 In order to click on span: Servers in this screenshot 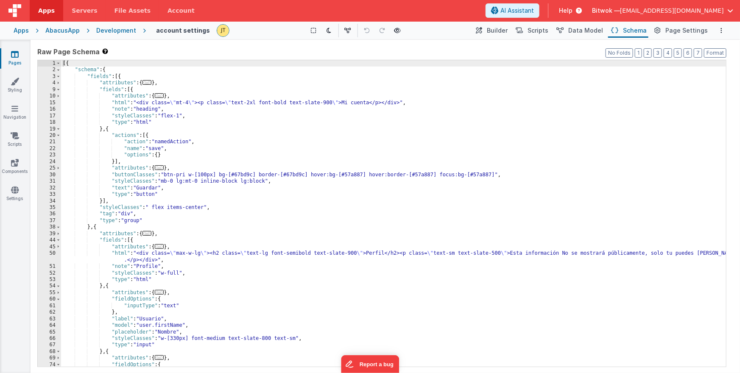, I will do `click(84, 11)`.